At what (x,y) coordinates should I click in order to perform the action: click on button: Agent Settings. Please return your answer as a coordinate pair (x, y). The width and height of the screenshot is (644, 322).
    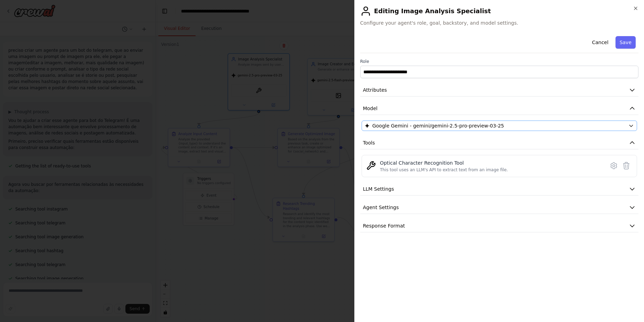
    Looking at the image, I should click on (499, 208).